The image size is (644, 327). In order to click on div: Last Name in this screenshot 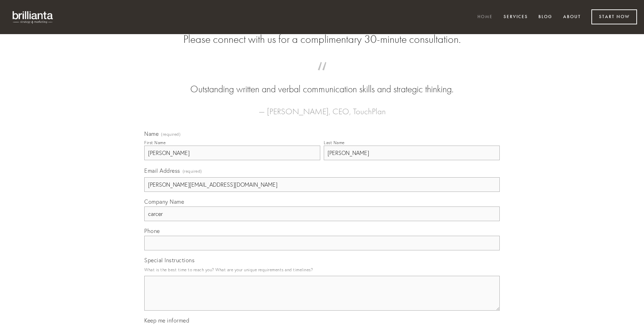, I will do `click(334, 142)`.